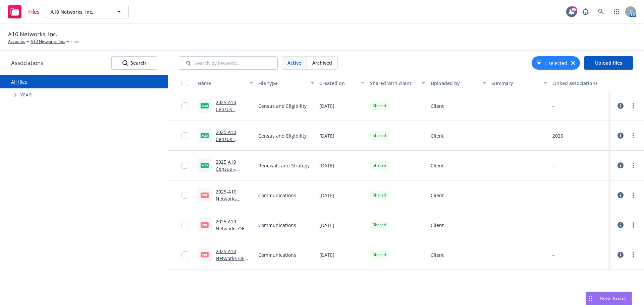 Image resolution: width=644 pixels, height=305 pixels. Describe the element at coordinates (24, 12) in the screenshot. I see `a: Files` at that location.